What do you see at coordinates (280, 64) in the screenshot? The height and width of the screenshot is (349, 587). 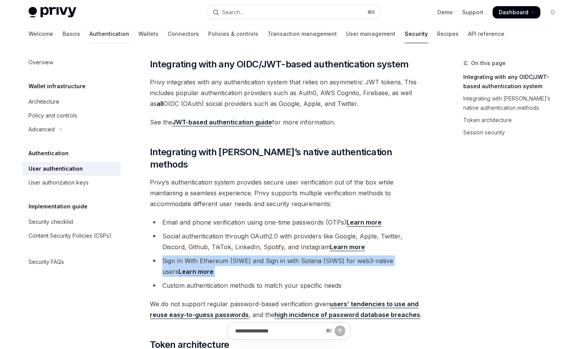 I see `span: Integrating with any OIDC/JWT-based authentication system` at bounding box center [280, 64].